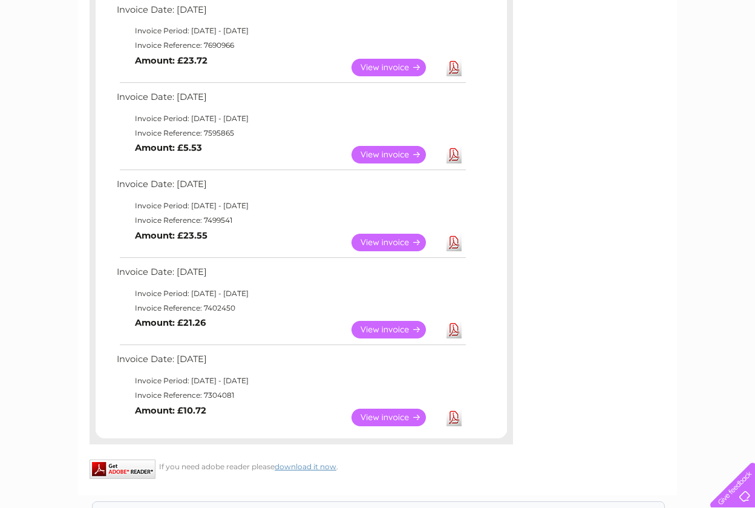 The image size is (755, 508). I want to click on a: 0333 014 3131, so click(569, 13).